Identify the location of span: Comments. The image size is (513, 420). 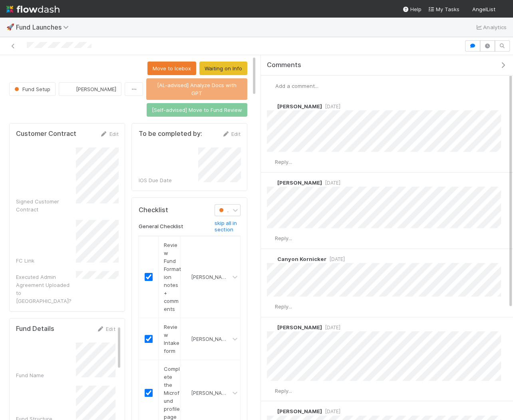
(284, 65).